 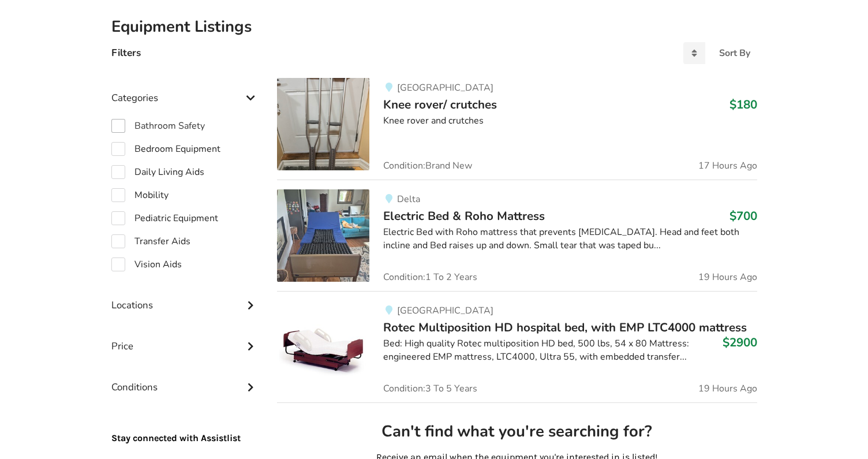 What do you see at coordinates (139, 195) in the screenshot?
I see `label: Mobility` at bounding box center [139, 195].